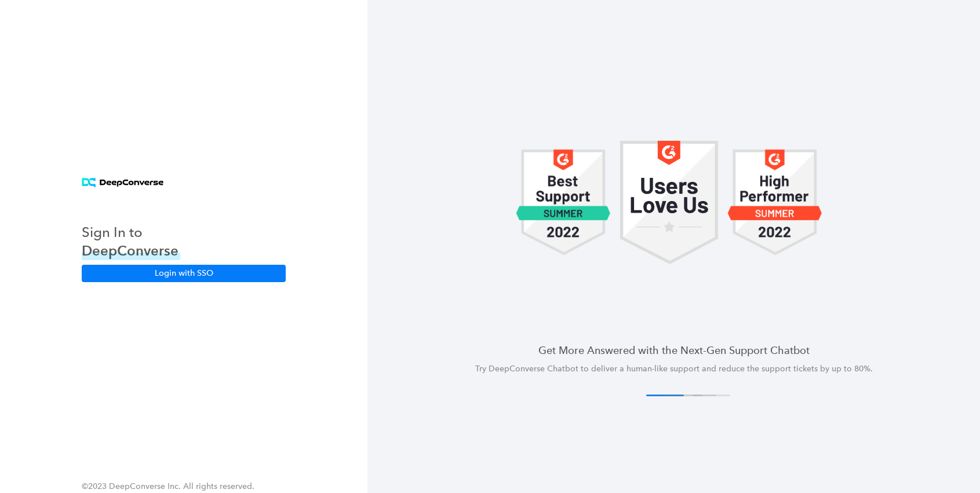  What do you see at coordinates (131, 251) in the screenshot?
I see `h3: DeepConverse` at bounding box center [131, 251].